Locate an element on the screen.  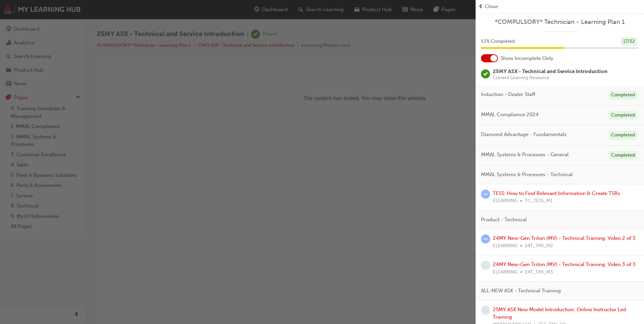
span: 24T_TMI_M2 is located at coordinates (539, 246).